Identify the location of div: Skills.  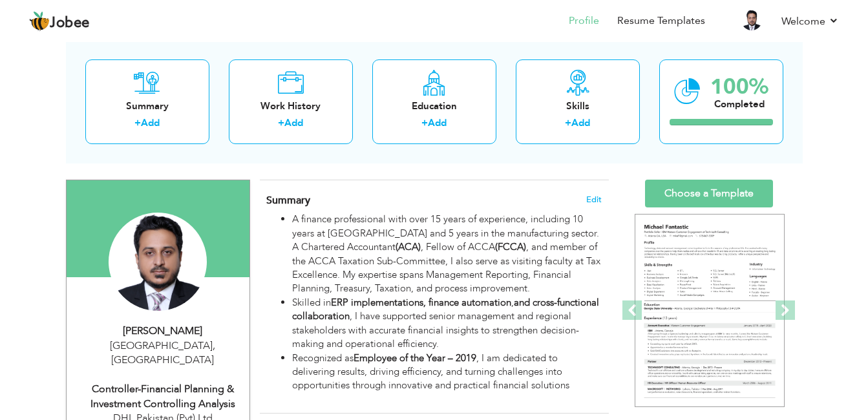
(578, 106).